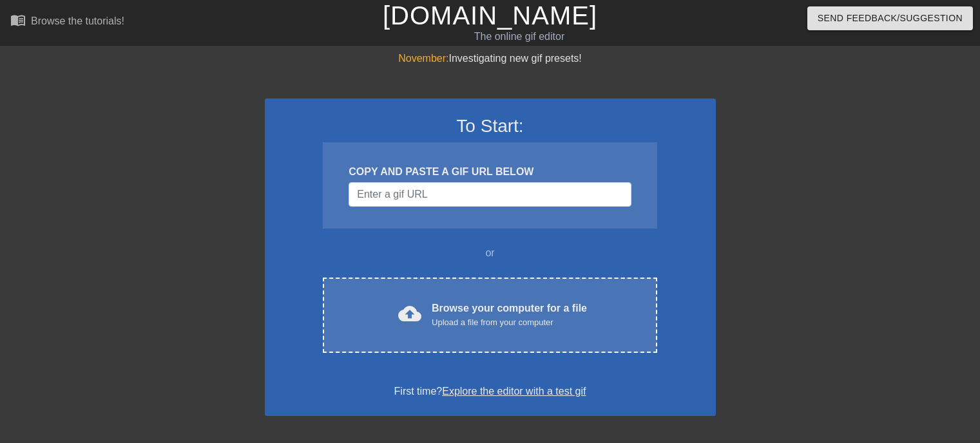  I want to click on span: menu_book, so click(18, 20).